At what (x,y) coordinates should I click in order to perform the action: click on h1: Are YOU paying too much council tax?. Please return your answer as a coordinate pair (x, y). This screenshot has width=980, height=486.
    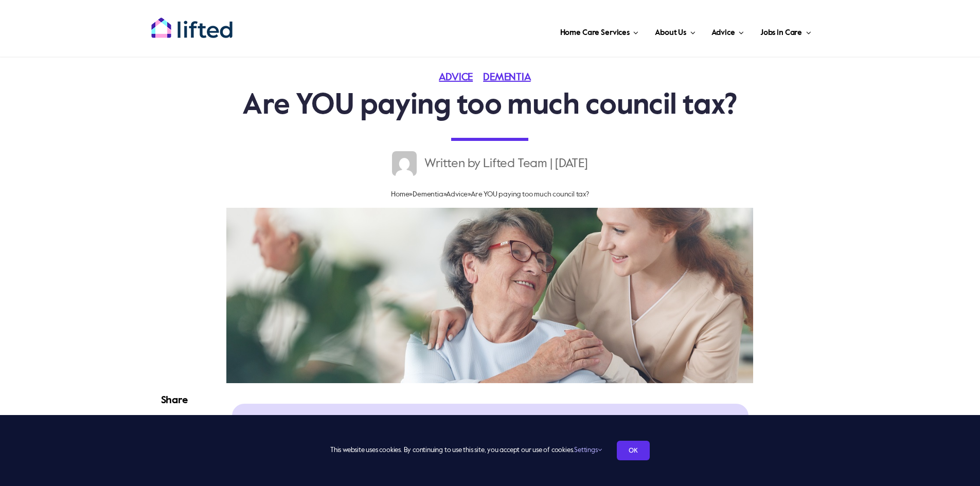
    Looking at the image, I should click on (490, 106).